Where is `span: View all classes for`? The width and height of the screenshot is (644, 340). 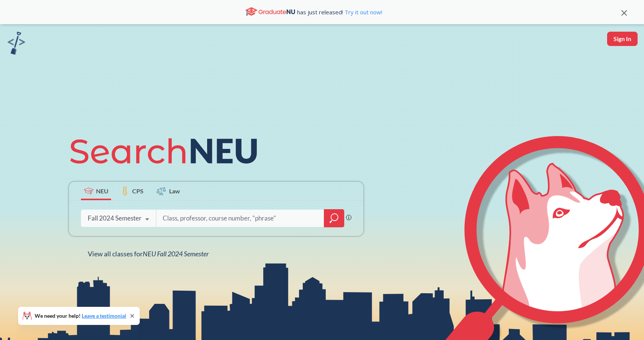 span: View all classes for is located at coordinates (148, 253).